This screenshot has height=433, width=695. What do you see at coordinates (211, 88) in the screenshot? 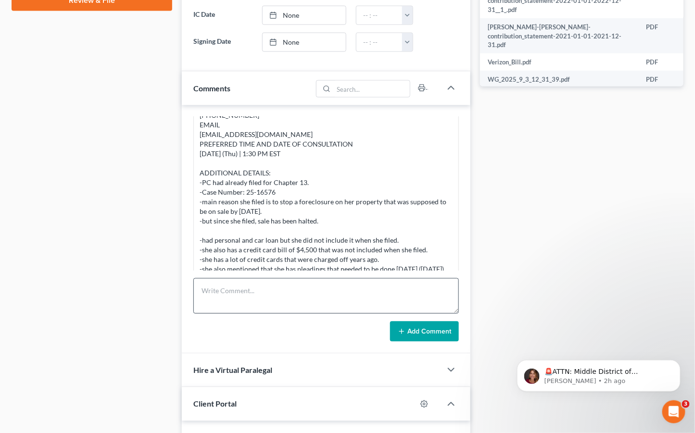
I see `span: Comments` at bounding box center [211, 88].